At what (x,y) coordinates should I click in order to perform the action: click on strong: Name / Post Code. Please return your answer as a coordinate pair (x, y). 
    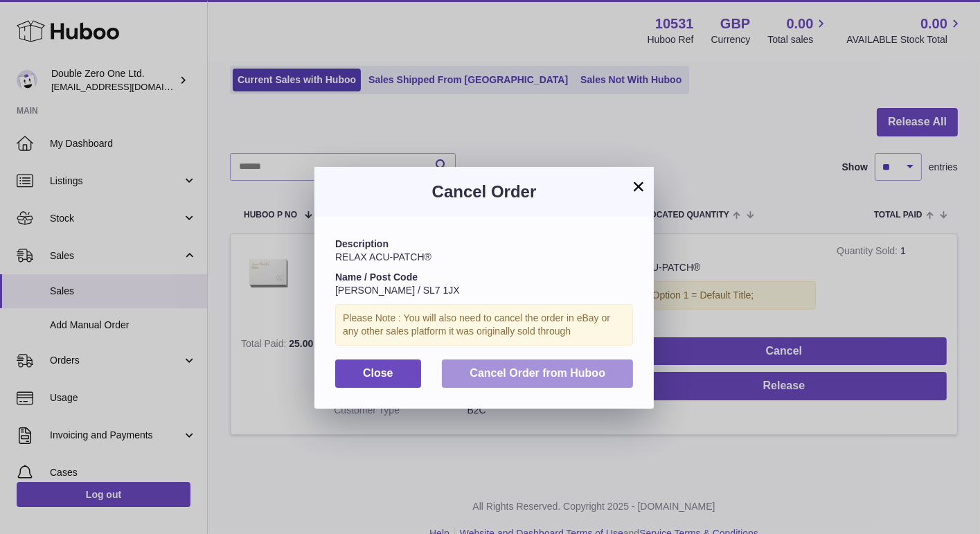
    Looking at the image, I should click on (377, 277).